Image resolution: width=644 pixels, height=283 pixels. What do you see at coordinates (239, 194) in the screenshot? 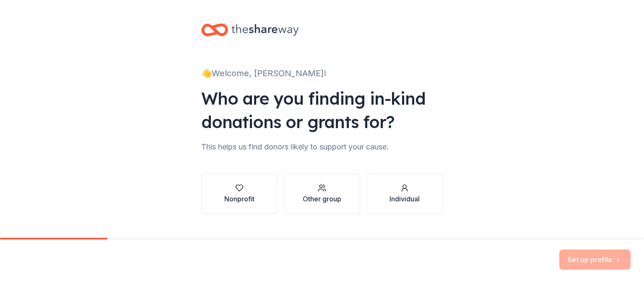
I see `button: Nonprofit` at bounding box center [239, 194].